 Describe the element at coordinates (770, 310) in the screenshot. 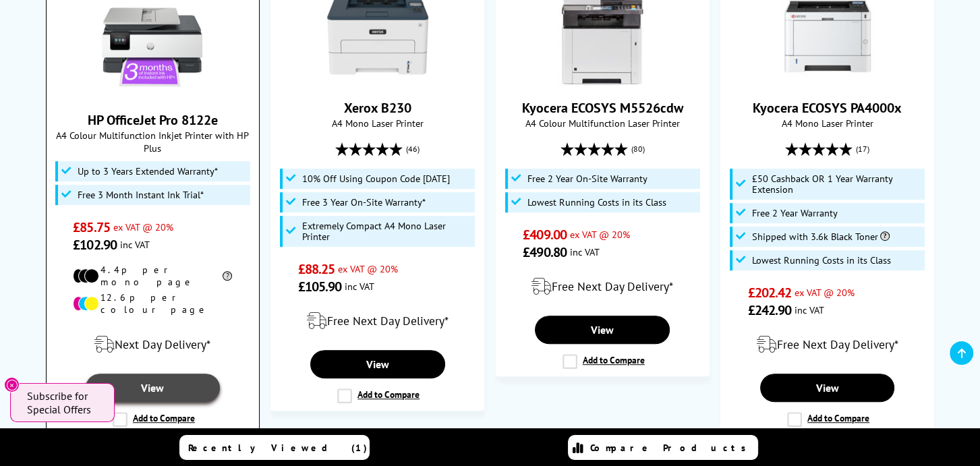

I see `span: £242.90` at that location.